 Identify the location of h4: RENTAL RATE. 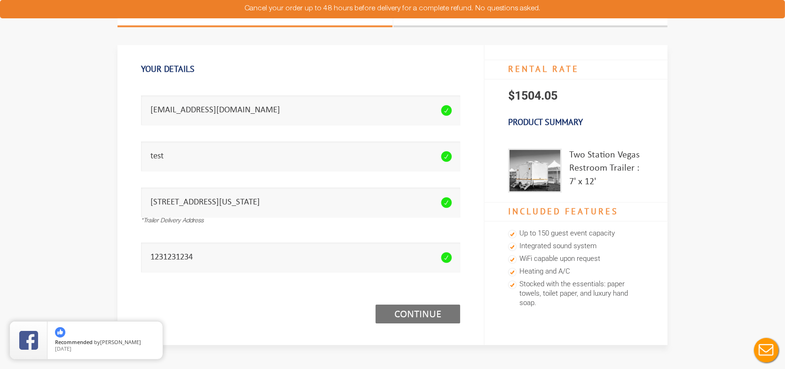
(576, 70).